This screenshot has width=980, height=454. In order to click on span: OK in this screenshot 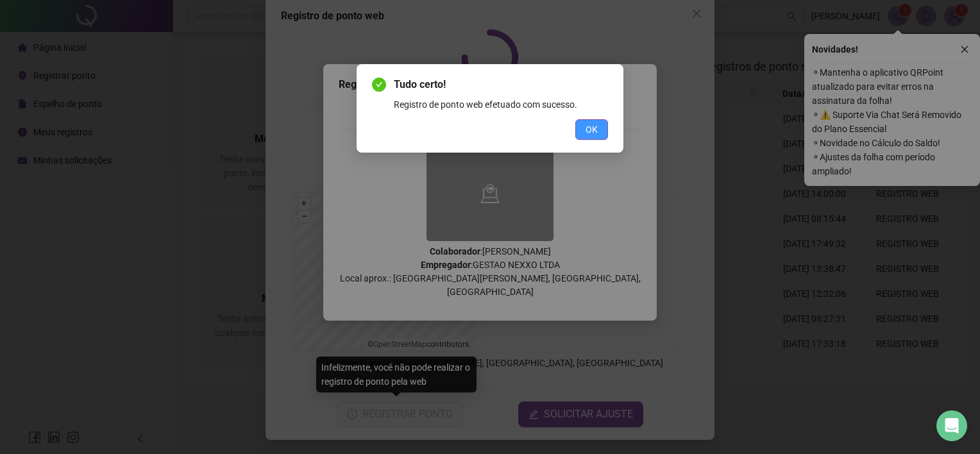, I will do `click(591, 130)`.